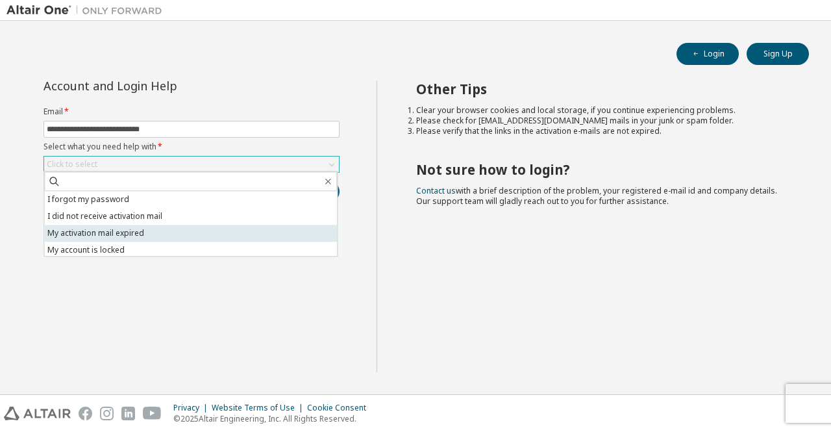 Image resolution: width=831 pixels, height=432 pixels. Describe the element at coordinates (192, 408) in the screenshot. I see `div: Privacy` at that location.